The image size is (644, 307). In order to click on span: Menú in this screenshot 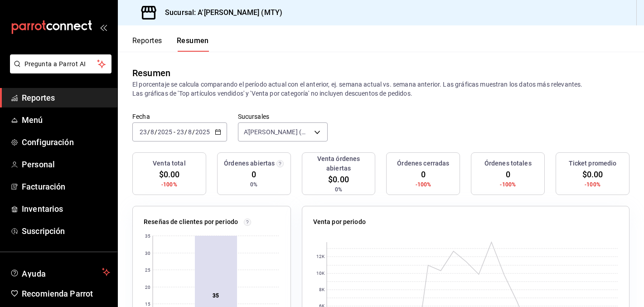, I will do `click(66, 120)`.